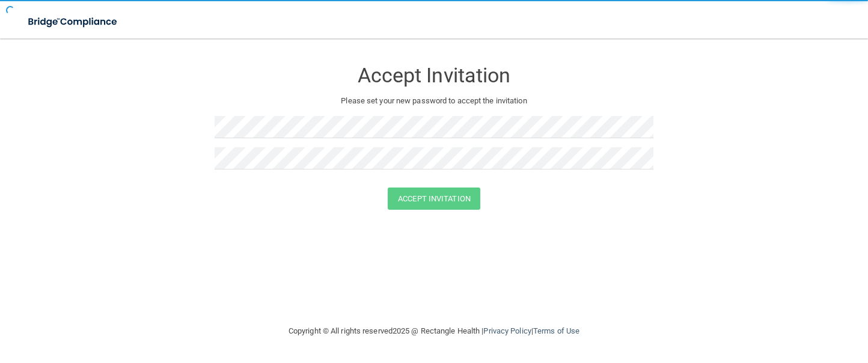 The image size is (868, 363). Describe the element at coordinates (434, 75) in the screenshot. I see `h3: Accept Invitation` at that location.